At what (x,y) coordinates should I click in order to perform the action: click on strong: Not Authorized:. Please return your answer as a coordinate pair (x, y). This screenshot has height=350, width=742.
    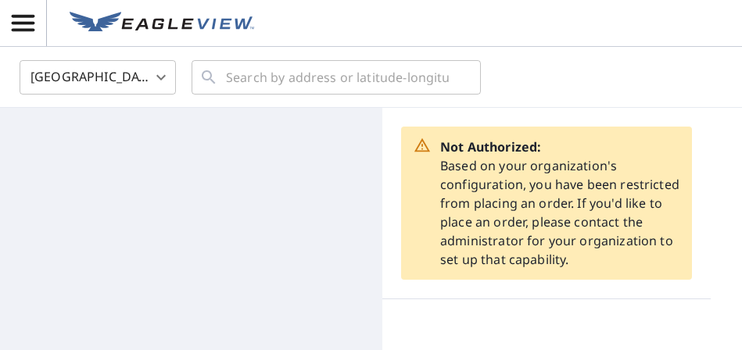
    Looking at the image, I should click on (490, 147).